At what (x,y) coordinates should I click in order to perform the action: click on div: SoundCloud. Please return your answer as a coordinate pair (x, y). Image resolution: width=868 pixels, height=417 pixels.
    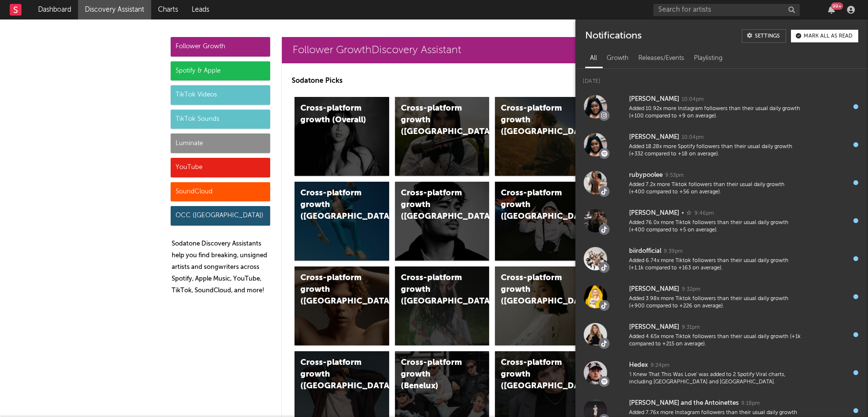
    Looking at the image, I should click on (220, 192).